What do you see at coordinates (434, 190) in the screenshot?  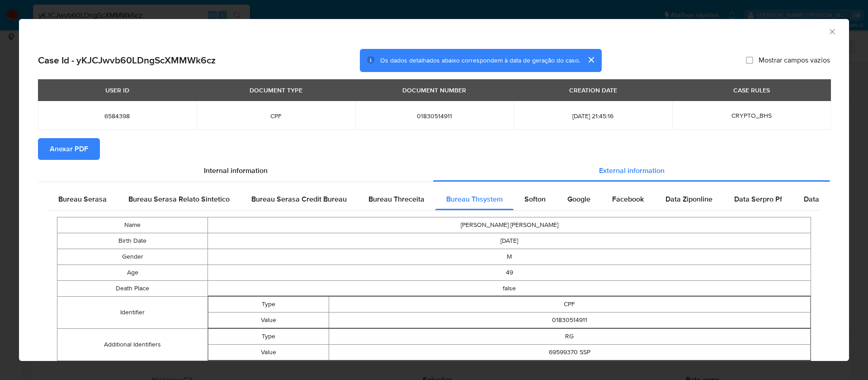 I see `div: closure-recommendation-modal` at bounding box center [434, 190].